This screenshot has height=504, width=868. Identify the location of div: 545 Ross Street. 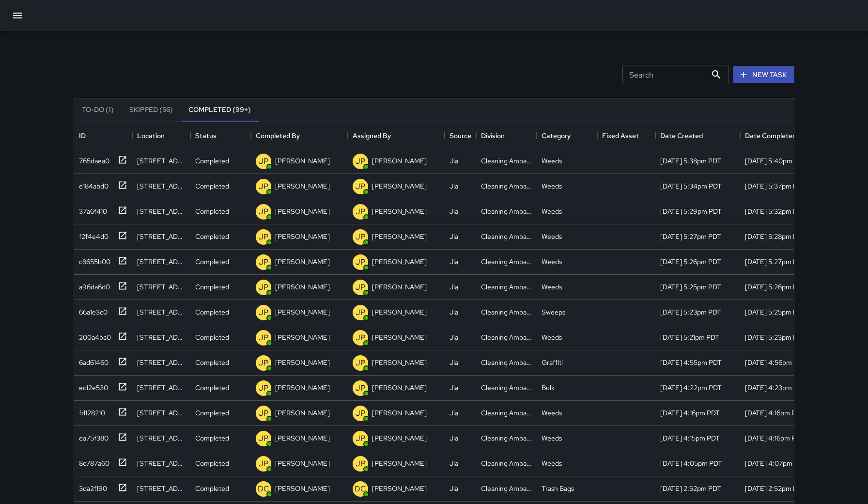
(162, 488).